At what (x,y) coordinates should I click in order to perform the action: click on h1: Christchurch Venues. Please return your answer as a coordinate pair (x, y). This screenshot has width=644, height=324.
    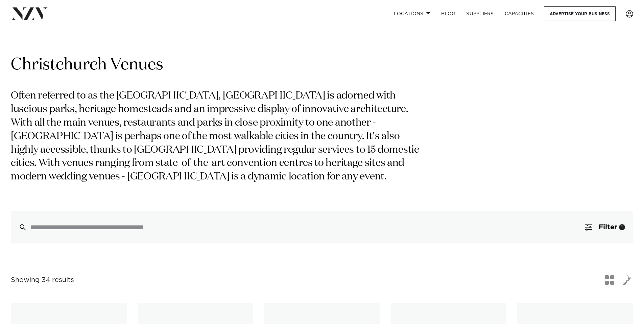
    Looking at the image, I should click on (322, 65).